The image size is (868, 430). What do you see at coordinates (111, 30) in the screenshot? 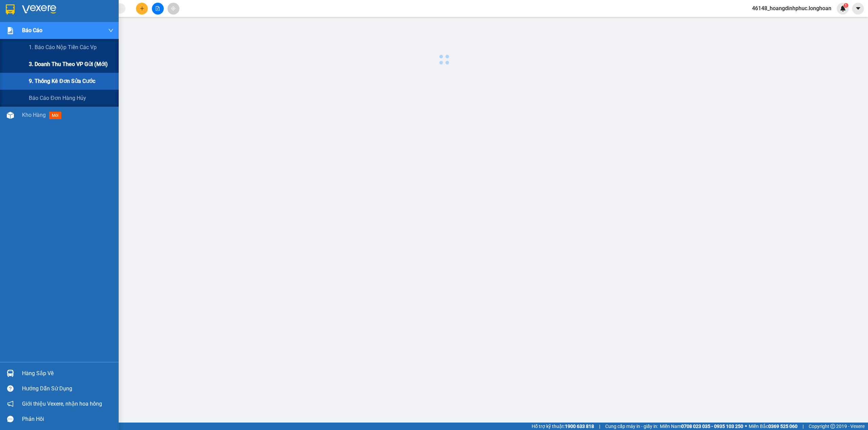
I see `span: down` at bounding box center [111, 30].